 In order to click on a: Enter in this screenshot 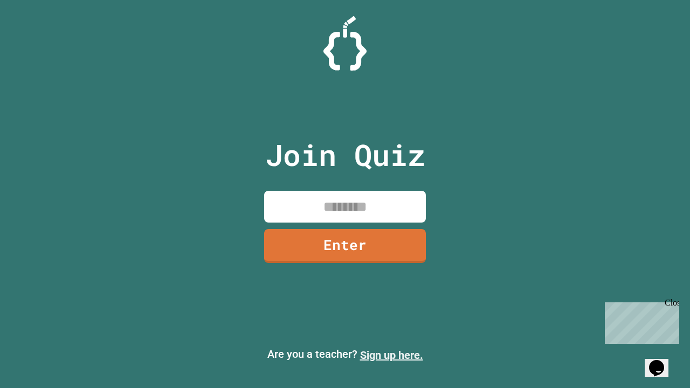, I will do `click(345, 246)`.